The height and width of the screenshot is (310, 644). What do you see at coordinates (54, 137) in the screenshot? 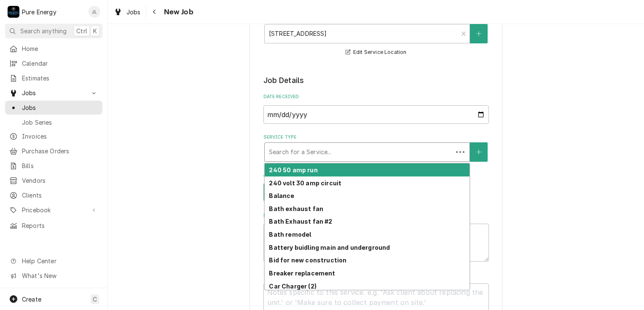
I see `a: Invoices` at bounding box center [54, 137].